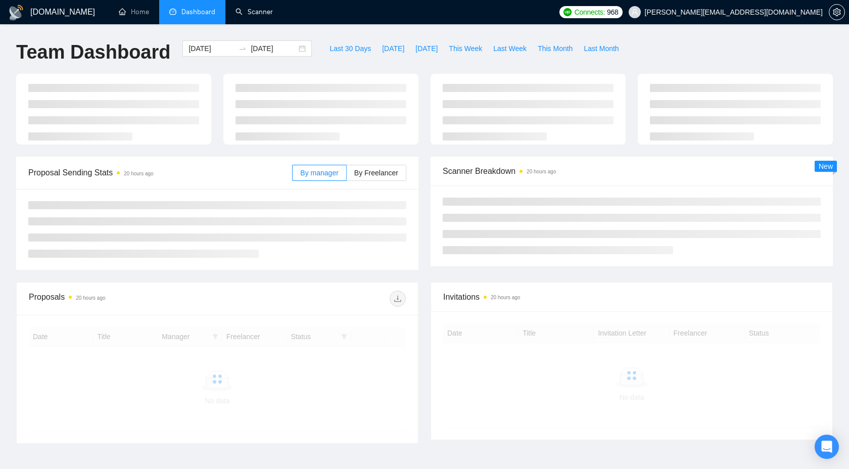 This screenshot has width=849, height=469. Describe the element at coordinates (350, 49) in the screenshot. I see `span: Last 30 Days` at that location.